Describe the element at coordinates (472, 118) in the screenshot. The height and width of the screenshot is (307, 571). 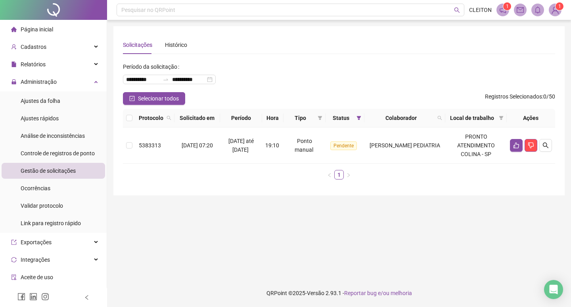
I see `span: Local de trabalho` at that location.